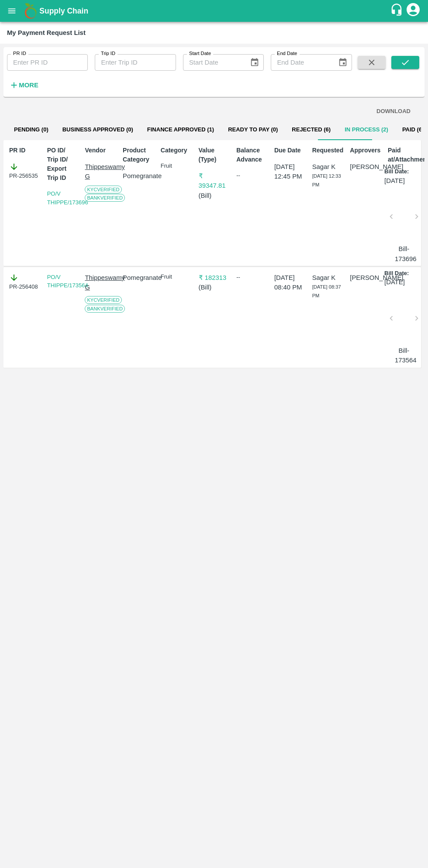 This screenshot has width=428, height=868. Describe the element at coordinates (398, 11) in the screenshot. I see `div: customer-support` at that location.